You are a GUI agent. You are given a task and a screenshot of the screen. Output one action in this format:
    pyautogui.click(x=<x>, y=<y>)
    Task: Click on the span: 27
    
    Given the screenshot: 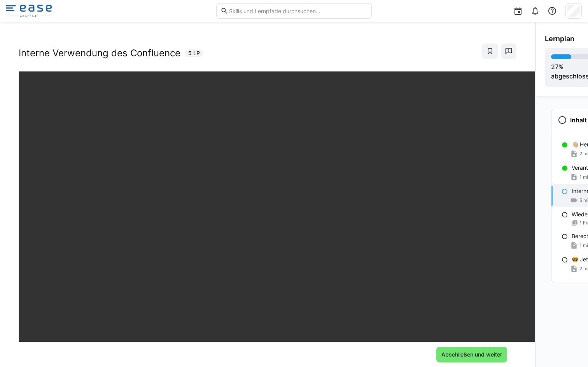 What is the action you would take?
    pyautogui.click(x=554, y=67)
    